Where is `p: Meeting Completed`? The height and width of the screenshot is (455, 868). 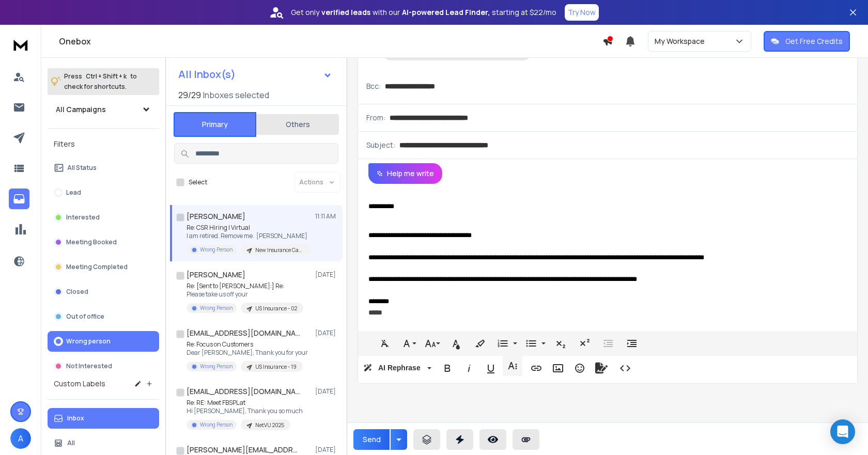 p: Meeting Completed is located at coordinates (97, 267).